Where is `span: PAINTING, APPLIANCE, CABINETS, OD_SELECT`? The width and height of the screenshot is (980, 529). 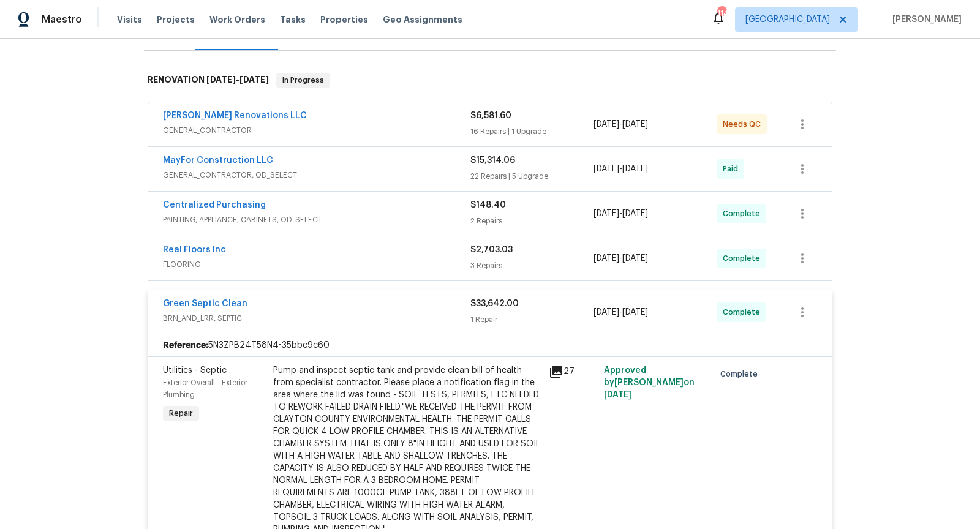
span: PAINTING, APPLIANCE, CABINETS, OD_SELECT is located at coordinates (317, 220).